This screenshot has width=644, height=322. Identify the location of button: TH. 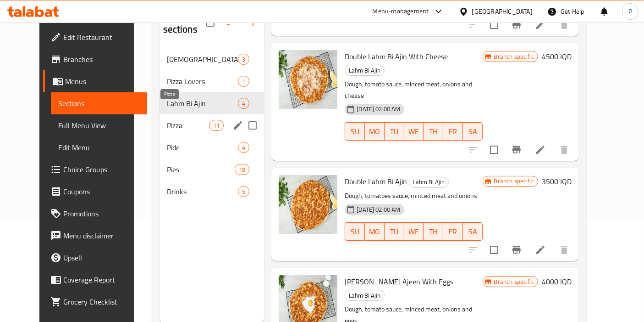
(433, 232).